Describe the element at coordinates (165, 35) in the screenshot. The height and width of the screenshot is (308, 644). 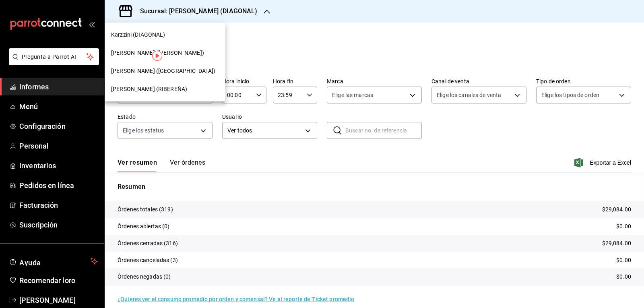
I see `div: Karzzini (DIAGONAL)` at that location.